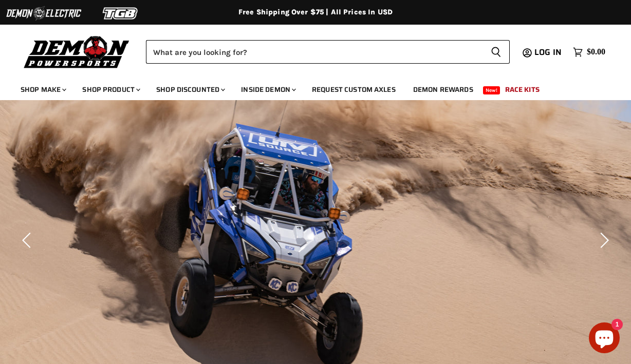 This screenshot has width=631, height=364. I want to click on a: Demon Rewards, so click(443, 89).